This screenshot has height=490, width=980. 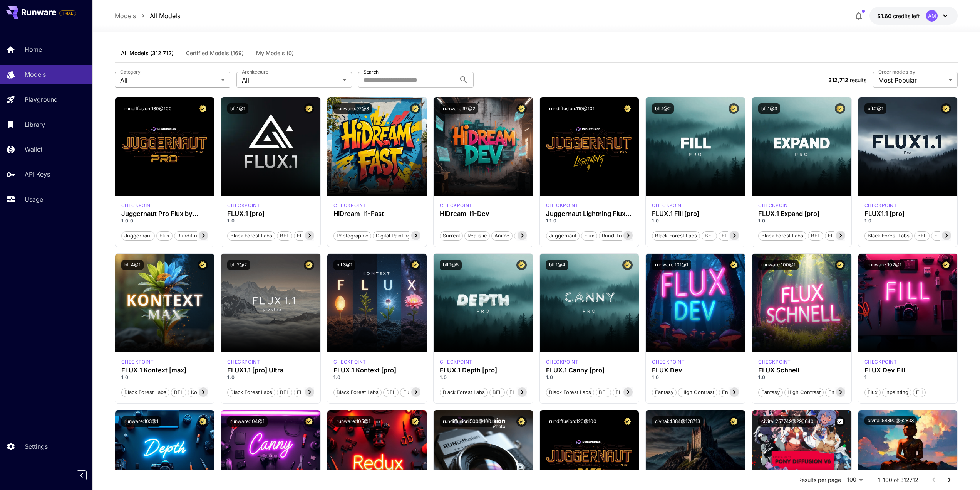 What do you see at coordinates (352, 108) in the screenshot?
I see `button: runware:97@3` at bounding box center [352, 108].